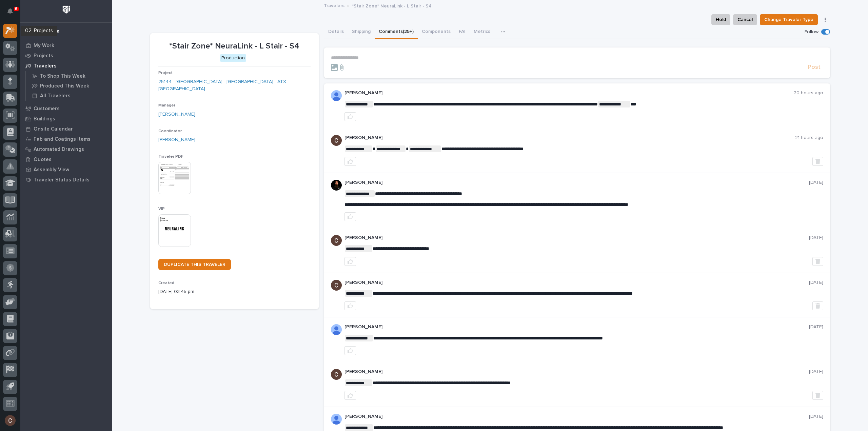 The image size is (868, 431). Describe the element at coordinates (482, 32) in the screenshot. I see `button: Metrics` at that location.